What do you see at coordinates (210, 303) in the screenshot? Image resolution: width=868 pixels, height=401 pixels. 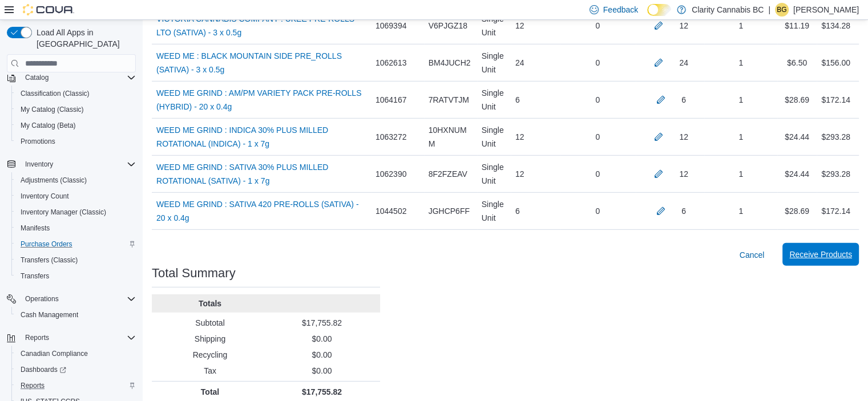 I see `p: Totals` at bounding box center [210, 303].